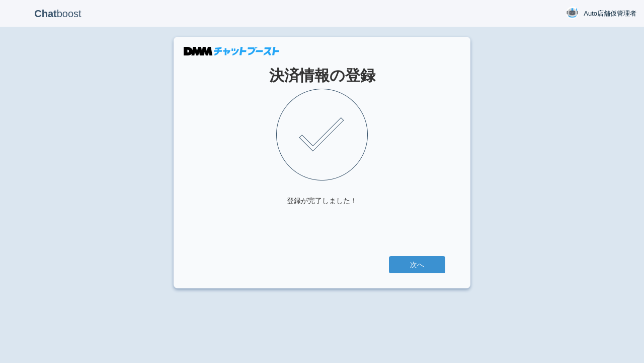 The width and height of the screenshot is (644, 363). Describe the element at coordinates (322, 200) in the screenshot. I see `div: 登録が完了しました！` at that location.